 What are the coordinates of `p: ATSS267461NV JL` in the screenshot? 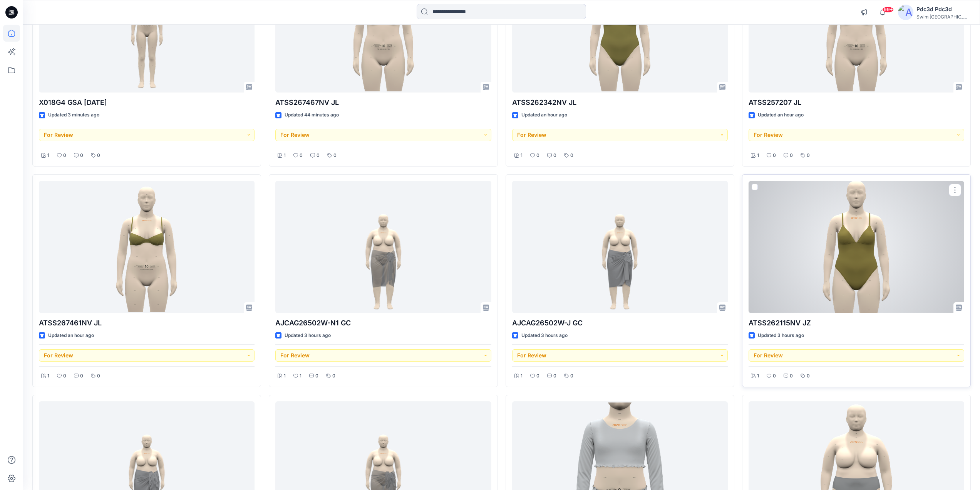 It's located at (147, 323).